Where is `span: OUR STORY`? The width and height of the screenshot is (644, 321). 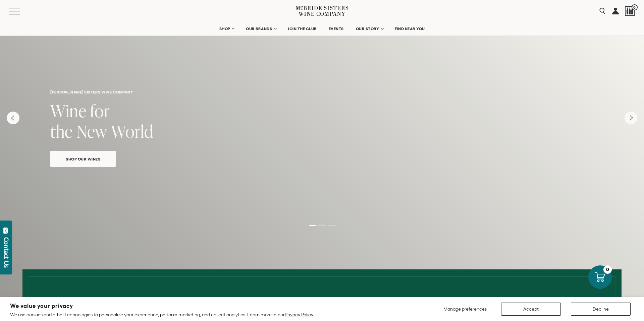 span: OUR STORY is located at coordinates (368, 29).